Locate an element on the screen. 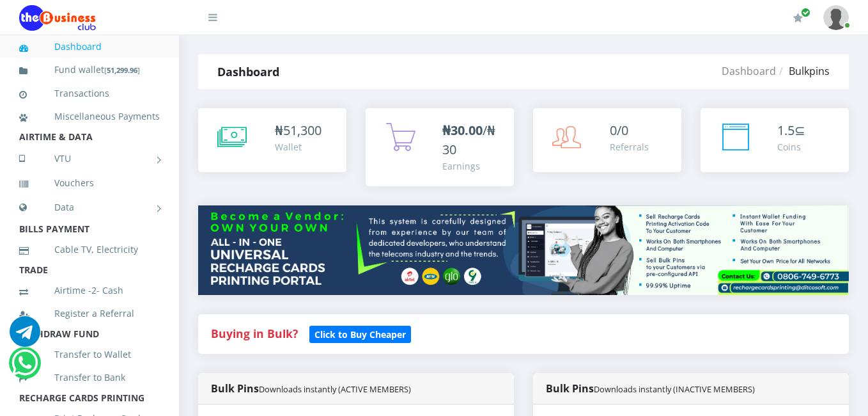  a: Transfer to Bank is located at coordinates (90, 378).